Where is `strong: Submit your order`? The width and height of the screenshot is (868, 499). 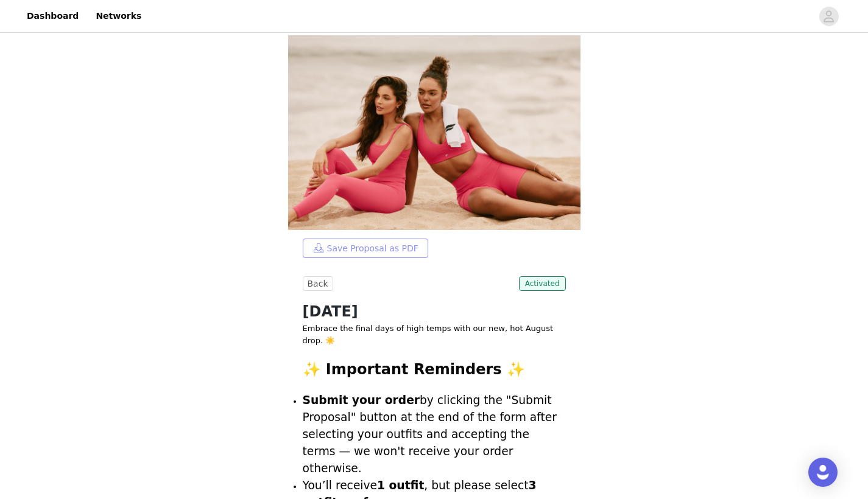
strong: Submit your order is located at coordinates (361, 400).